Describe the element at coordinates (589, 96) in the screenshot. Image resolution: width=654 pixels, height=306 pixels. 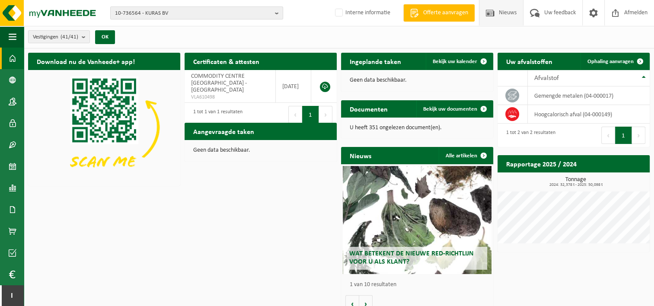
I see `td: gemengde metalen (04-000017)` at that location.